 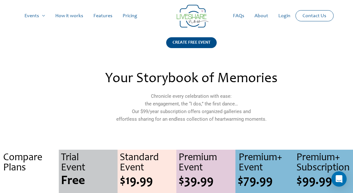 I want to click on div: Premium Event, so click(x=207, y=163).